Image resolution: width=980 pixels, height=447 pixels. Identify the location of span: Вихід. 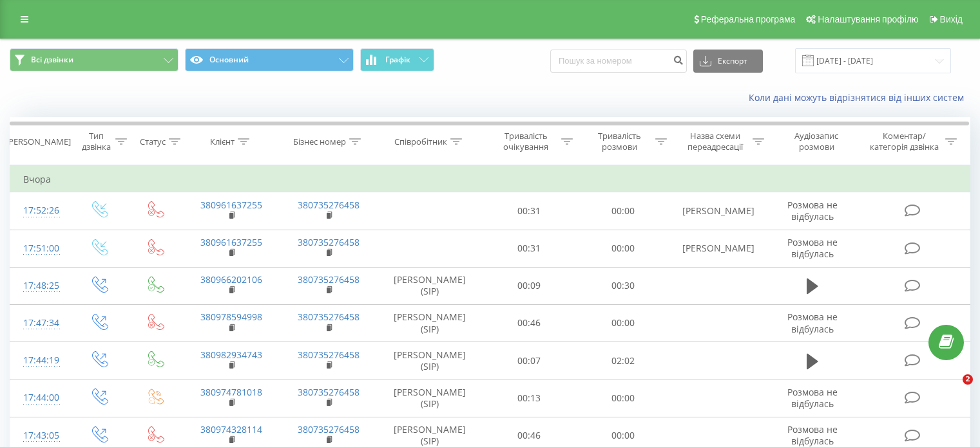
(951, 20).